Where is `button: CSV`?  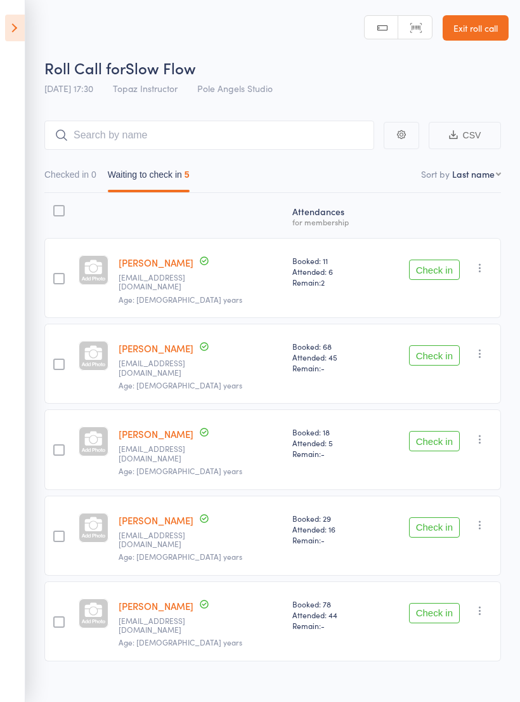 button: CSV is located at coordinates (465, 135).